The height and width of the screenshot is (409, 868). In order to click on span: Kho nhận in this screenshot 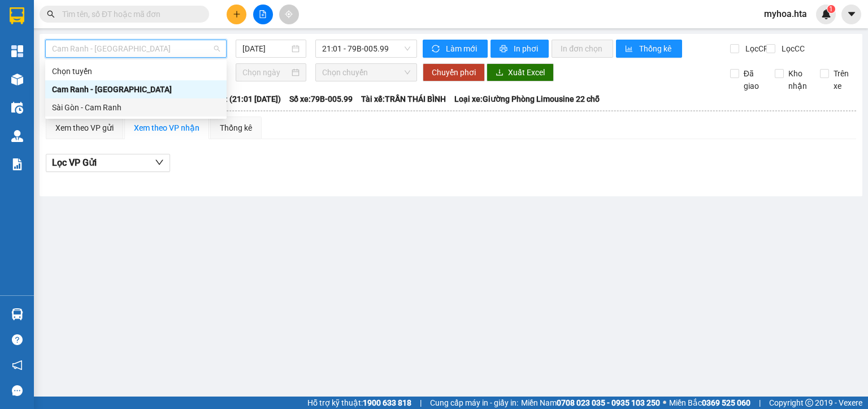, I will do `click(797, 80)`.